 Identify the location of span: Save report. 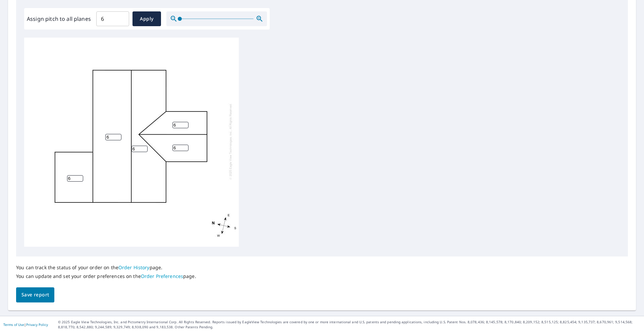
(35, 295).